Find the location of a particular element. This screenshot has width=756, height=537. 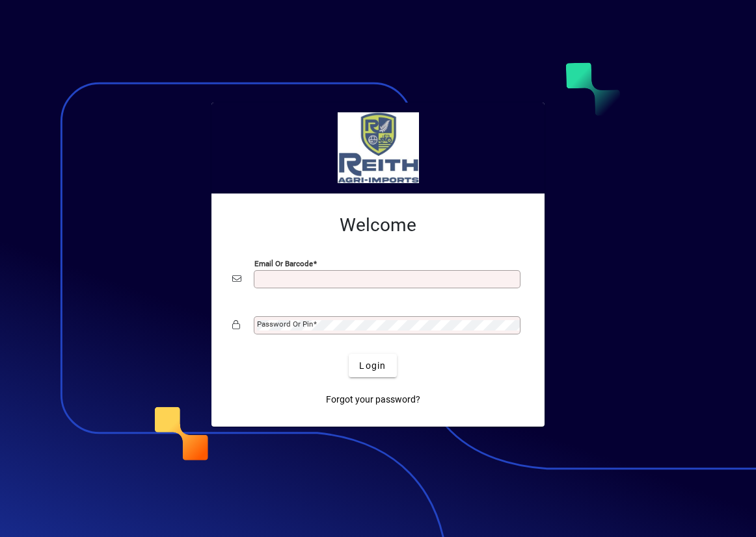

a: Forgot your password? is located at coordinates (373, 399).